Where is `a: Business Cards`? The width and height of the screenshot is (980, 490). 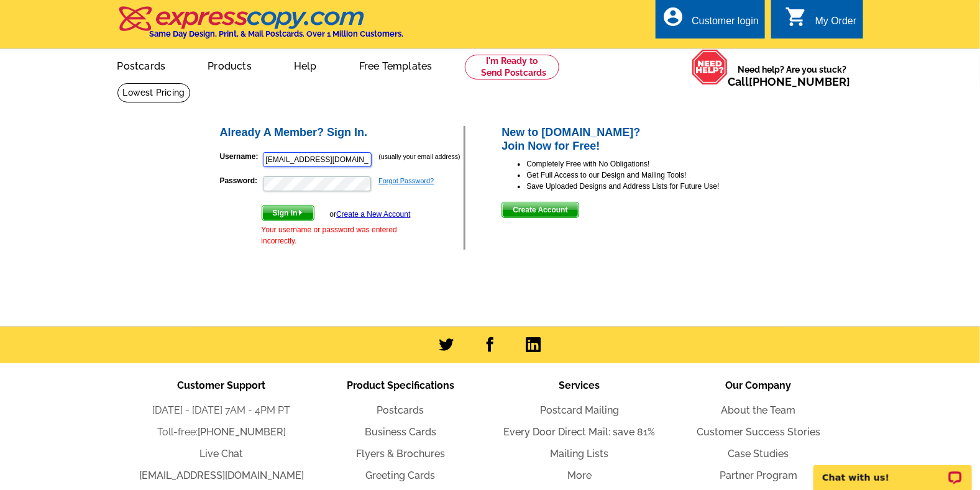 a: Business Cards is located at coordinates (400, 432).